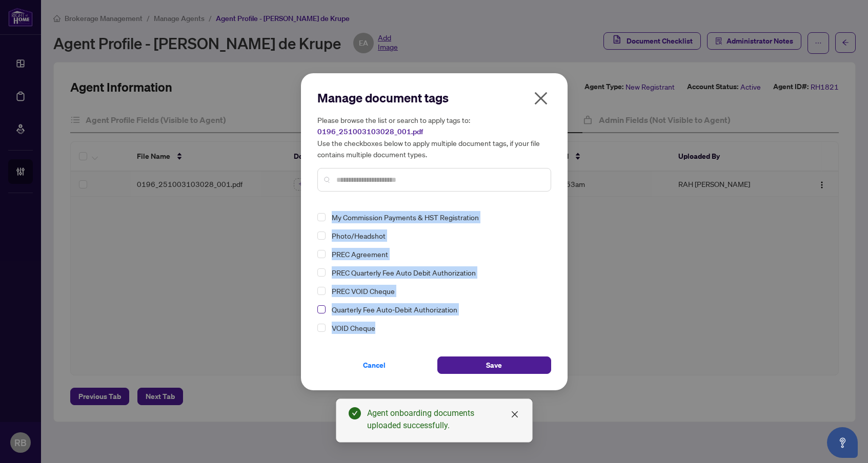 The height and width of the screenshot is (463, 868). What do you see at coordinates (355, 413) in the screenshot?
I see `span: check-circle` at bounding box center [355, 413].